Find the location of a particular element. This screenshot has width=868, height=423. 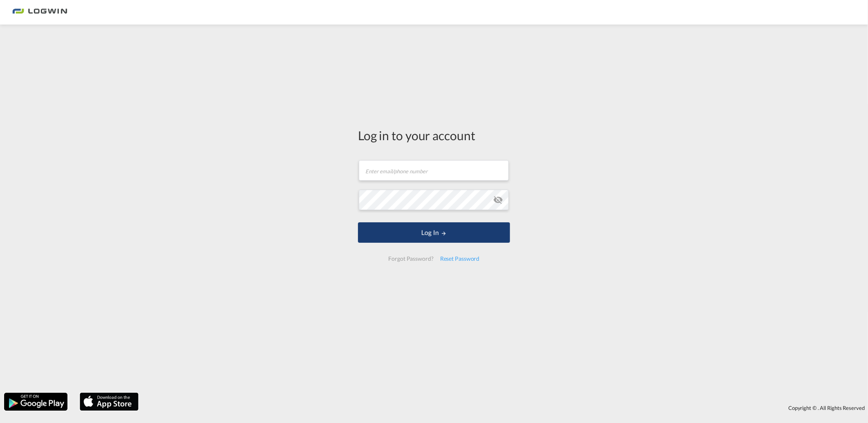

img: google.png is located at coordinates (36, 402).